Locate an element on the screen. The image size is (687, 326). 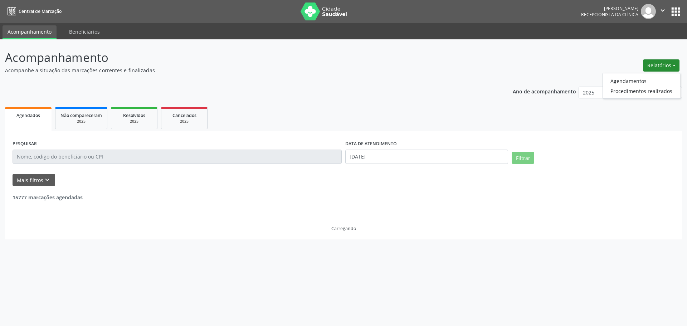
a: Procedimentos realizados is located at coordinates (641, 91).